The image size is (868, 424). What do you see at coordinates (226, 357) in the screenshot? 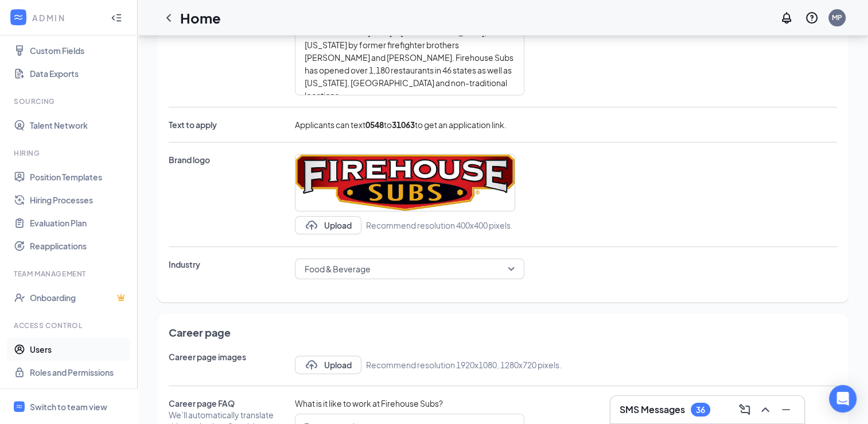
I see `span: Career page images` at bounding box center [226, 357].